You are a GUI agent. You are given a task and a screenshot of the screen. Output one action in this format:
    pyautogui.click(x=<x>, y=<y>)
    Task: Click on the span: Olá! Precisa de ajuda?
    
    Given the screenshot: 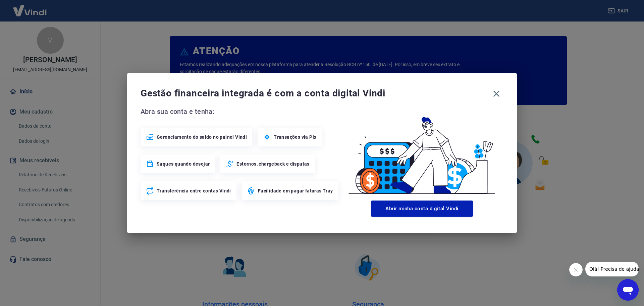 What is the action you would take?
    pyautogui.click(x=30, y=7)
    